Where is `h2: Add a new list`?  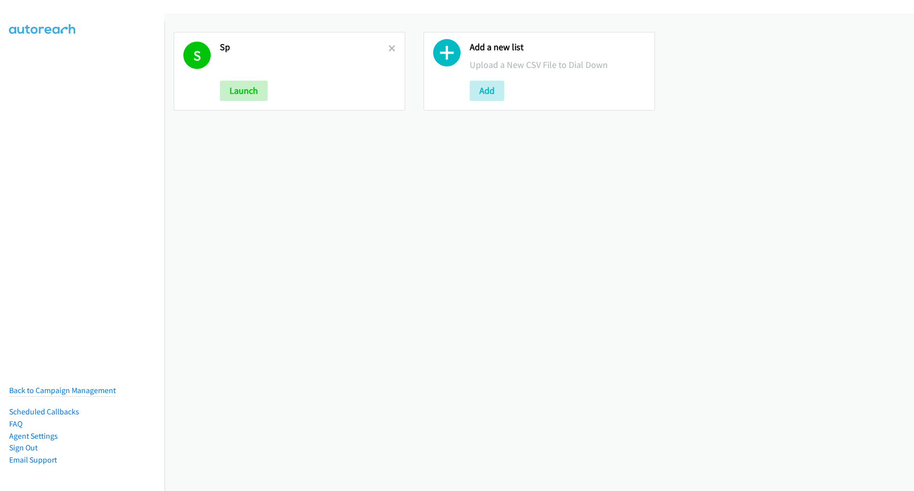 h2: Add a new list is located at coordinates (557, 47).